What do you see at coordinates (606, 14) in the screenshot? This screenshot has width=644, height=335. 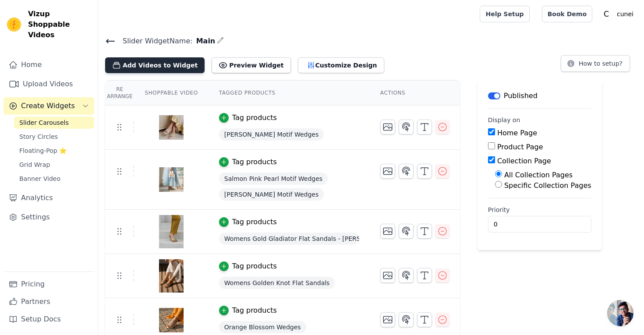 I see `text: C` at bounding box center [606, 14].